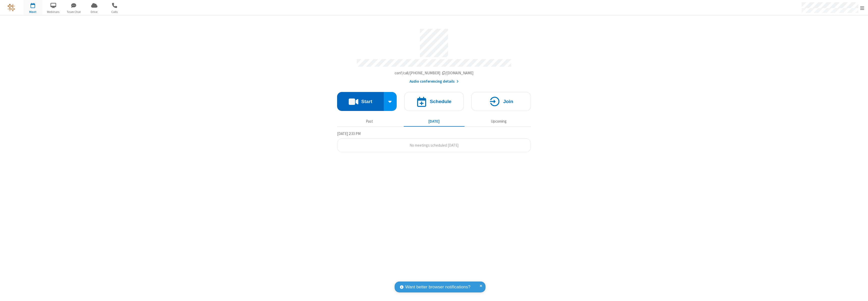 The image size is (868, 301). Describe the element at coordinates (441, 101) in the screenshot. I see `h4: Schedule` at that location.